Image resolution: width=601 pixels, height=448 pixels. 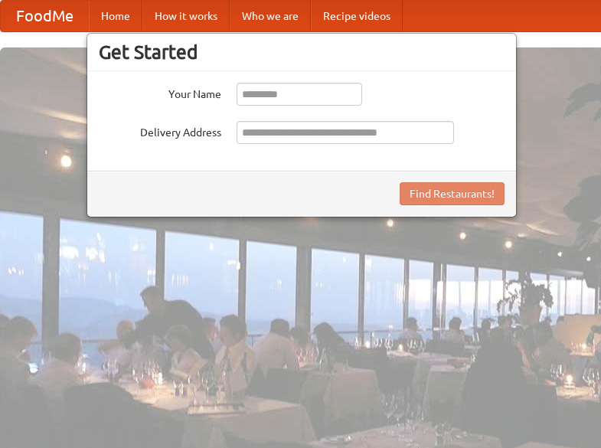 What do you see at coordinates (160, 130) in the screenshot?
I see `label: Delivery Address` at bounding box center [160, 130].